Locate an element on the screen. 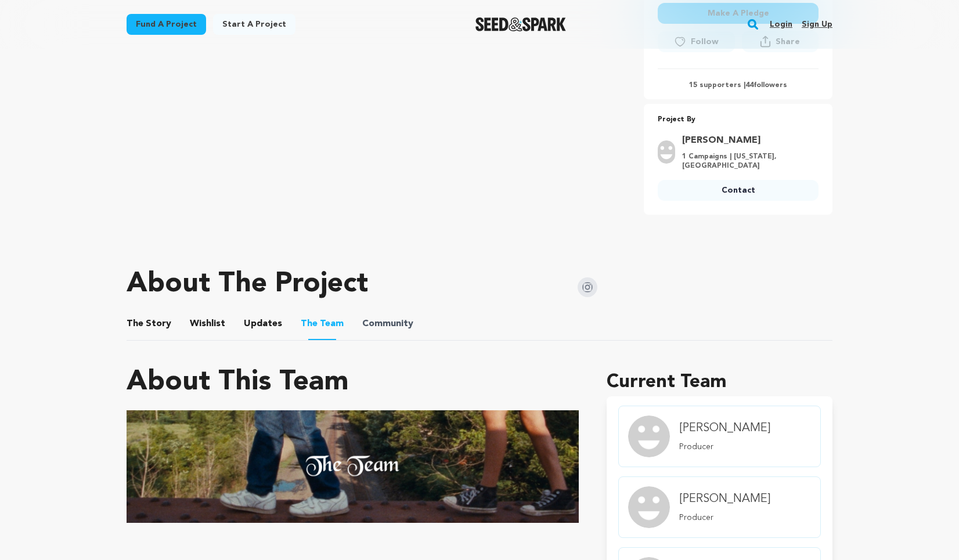 The height and width of the screenshot is (560, 959). a: Contact is located at coordinates (737, 190).